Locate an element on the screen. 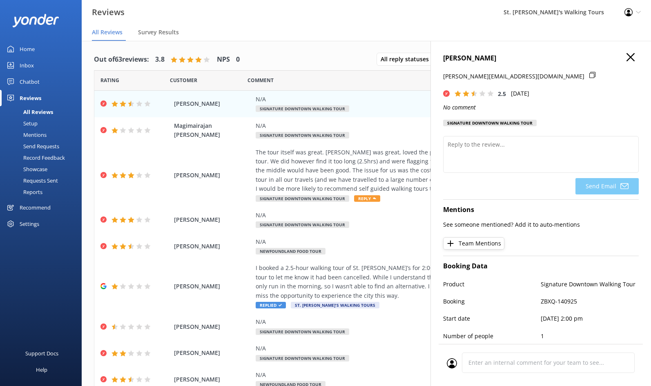 The width and height of the screenshot is (651, 386). div: Home is located at coordinates (27, 49).